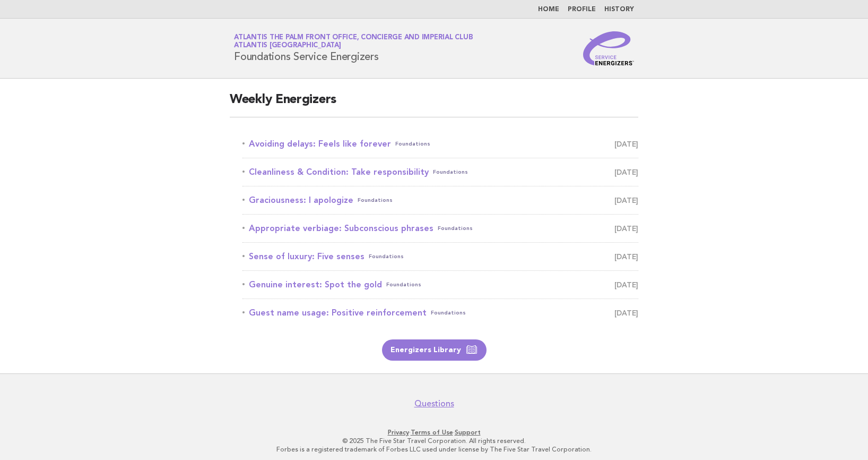 The width and height of the screenshot is (868, 460). Describe the element at coordinates (619, 9) in the screenshot. I see `a: History` at that location.